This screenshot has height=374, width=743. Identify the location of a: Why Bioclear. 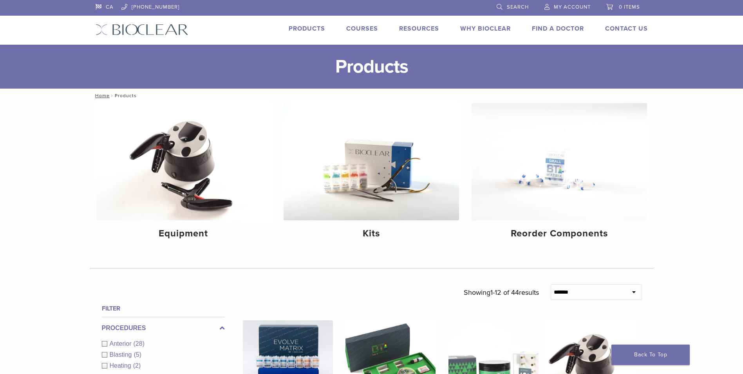
(486, 29).